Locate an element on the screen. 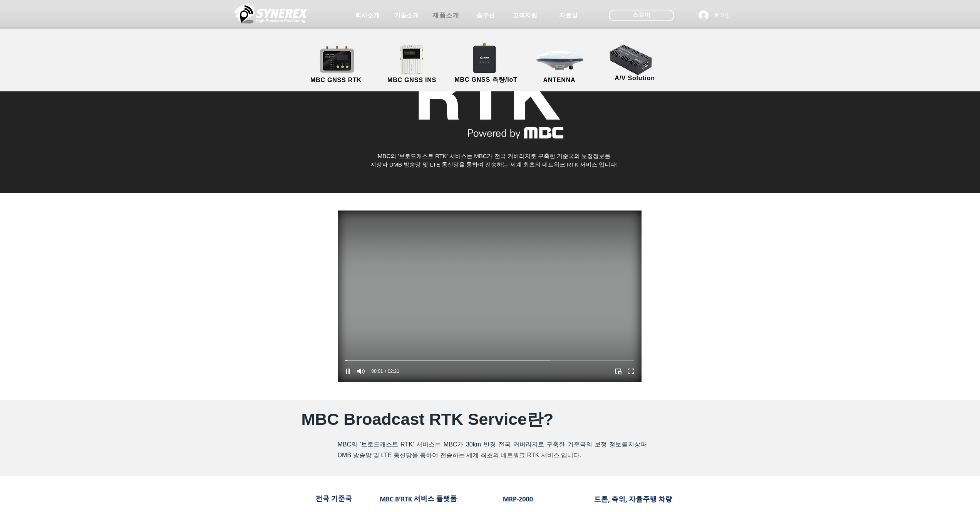 The height and width of the screenshot is (512, 980). span: 자료실 is located at coordinates (568, 15).